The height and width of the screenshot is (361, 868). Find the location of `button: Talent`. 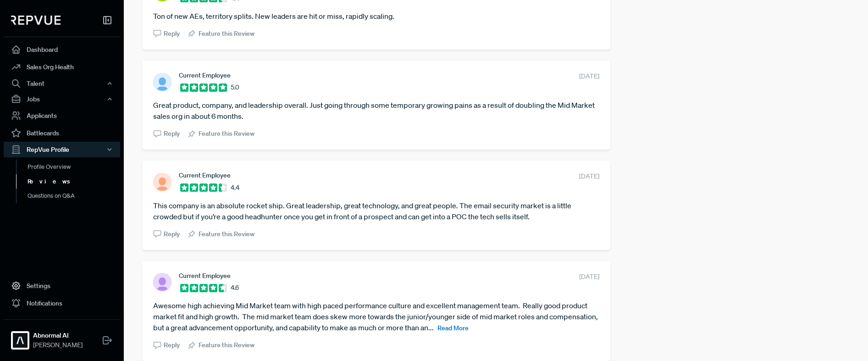

button: Talent is located at coordinates (62, 83).